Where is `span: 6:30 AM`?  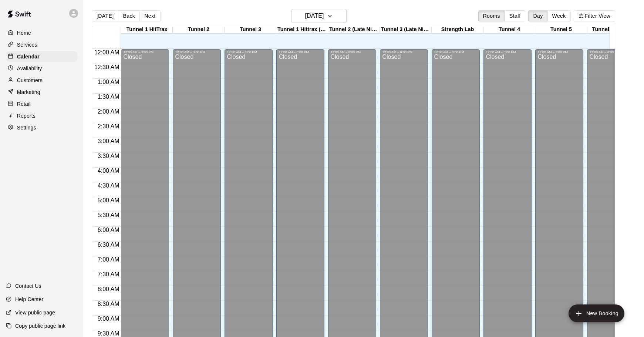
span: 6:30 AM is located at coordinates (108, 245).